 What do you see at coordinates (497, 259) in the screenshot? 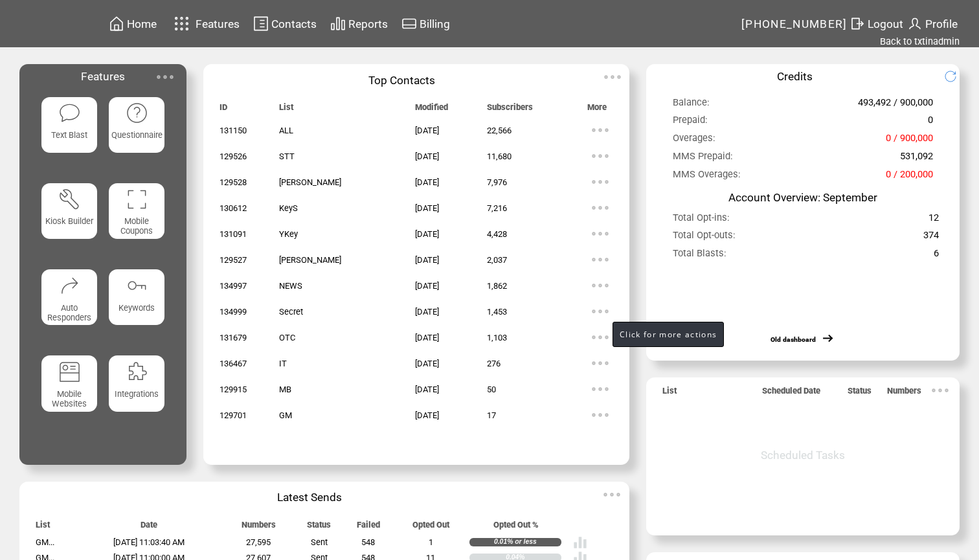
I see `span: 2,037` at bounding box center [497, 259].